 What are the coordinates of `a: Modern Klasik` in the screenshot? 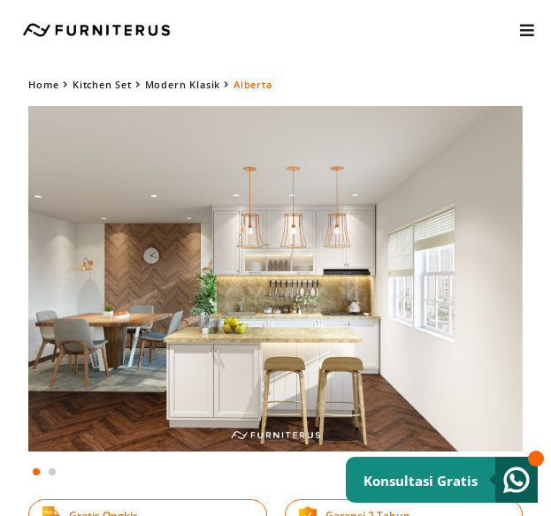 It's located at (183, 84).